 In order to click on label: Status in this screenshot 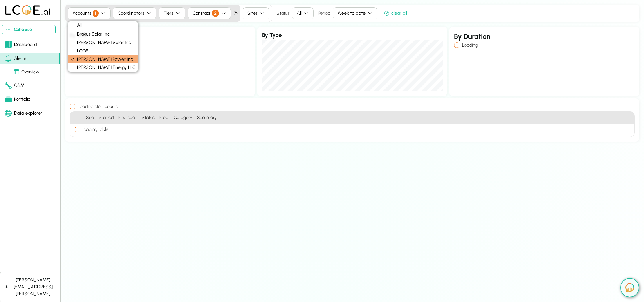, I will do `click(283, 13)`.